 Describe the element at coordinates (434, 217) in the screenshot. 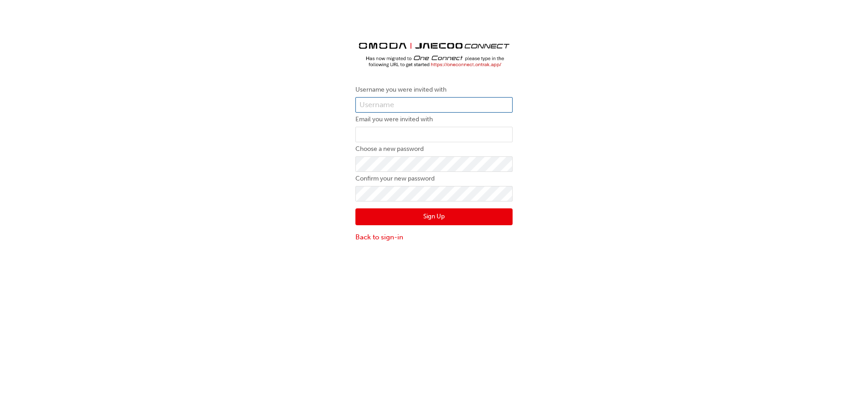

I see `button: Sign Up` at that location.